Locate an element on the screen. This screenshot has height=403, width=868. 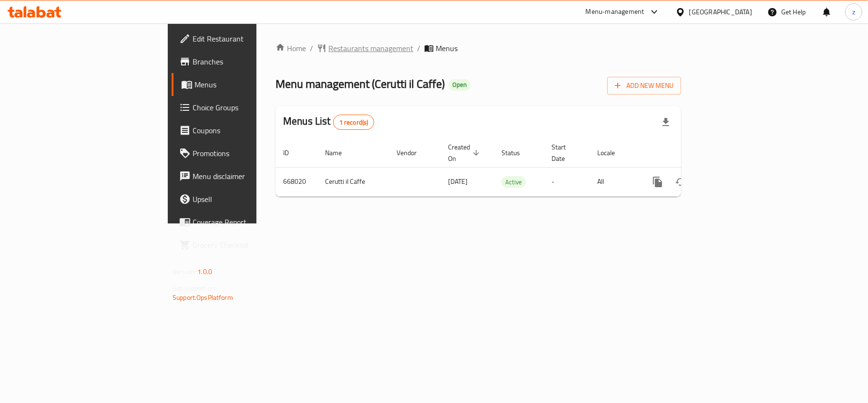
span: Promotions is located at coordinates (249, 153).